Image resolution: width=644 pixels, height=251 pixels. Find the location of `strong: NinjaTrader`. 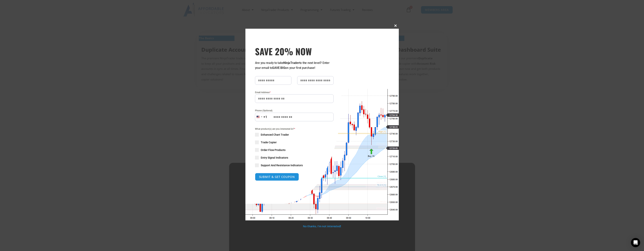

strong: NinjaTrader is located at coordinates (291, 63).